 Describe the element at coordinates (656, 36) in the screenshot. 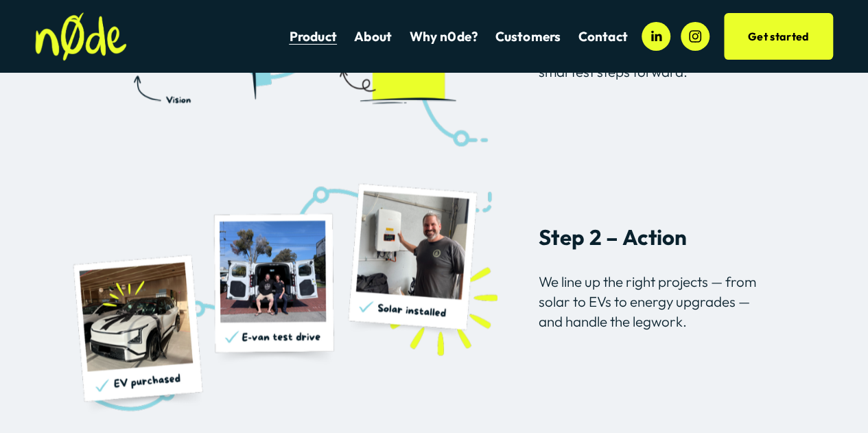

I see `a: LinkedIn` at that location.